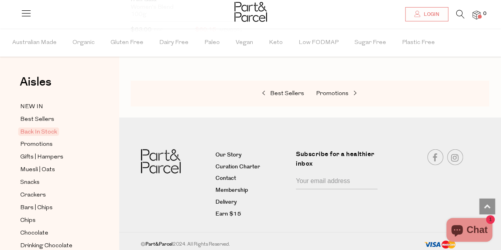  What do you see at coordinates (337, 182) in the screenshot?
I see `input: Your email address` at bounding box center [337, 182].